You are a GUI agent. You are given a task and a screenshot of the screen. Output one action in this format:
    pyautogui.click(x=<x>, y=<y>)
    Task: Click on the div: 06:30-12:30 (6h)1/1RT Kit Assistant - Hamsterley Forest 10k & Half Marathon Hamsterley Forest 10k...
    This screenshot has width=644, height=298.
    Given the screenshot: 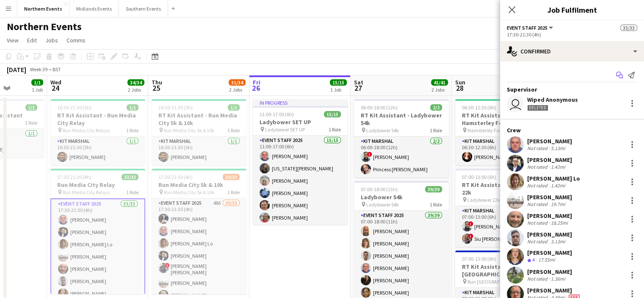 What is the action you would take?
    pyautogui.click(x=503, y=132)
    